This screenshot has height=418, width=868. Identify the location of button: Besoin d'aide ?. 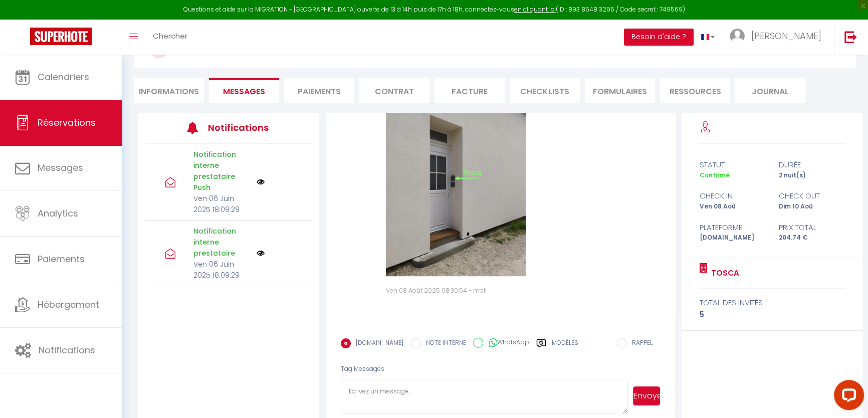
(658, 37).